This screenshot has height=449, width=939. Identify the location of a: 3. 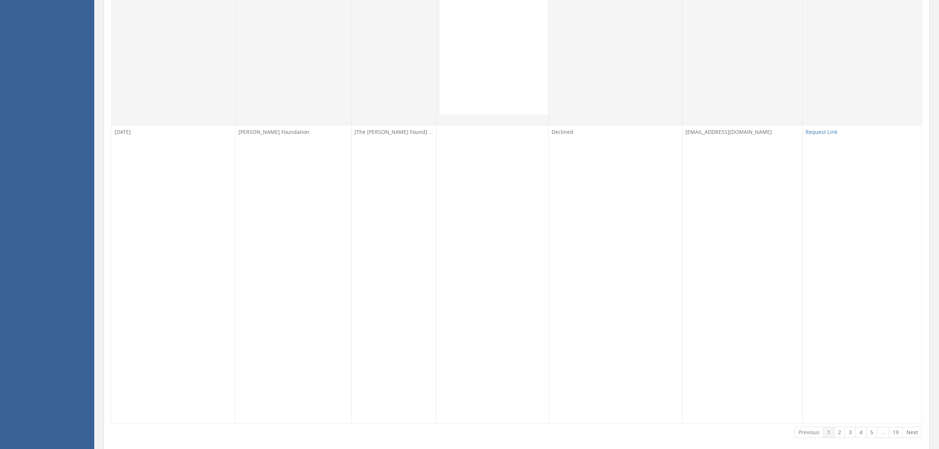
(851, 432).